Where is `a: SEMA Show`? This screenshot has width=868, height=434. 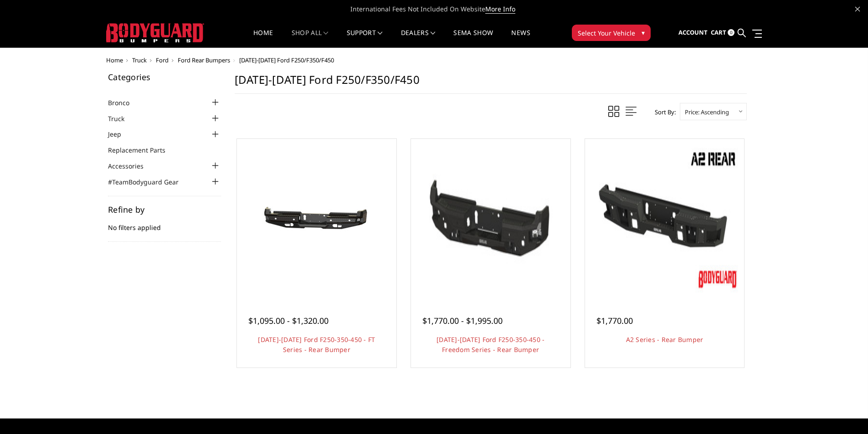
a: SEMA Show is located at coordinates (473, 38).